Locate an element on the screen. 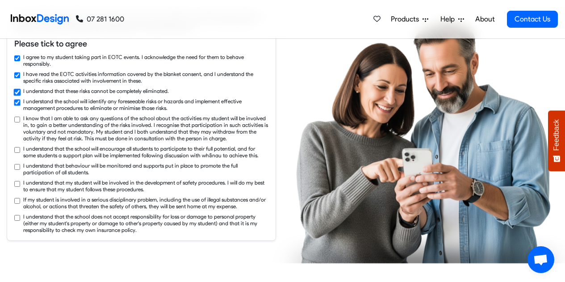  label: I understand that these risks cannot be completely eliminated. is located at coordinates (96, 91).